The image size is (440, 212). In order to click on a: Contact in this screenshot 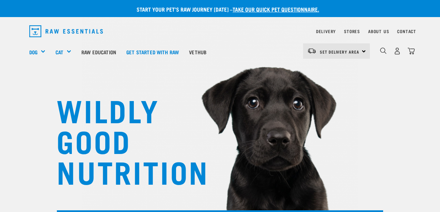, I will do `click(407, 31)`.